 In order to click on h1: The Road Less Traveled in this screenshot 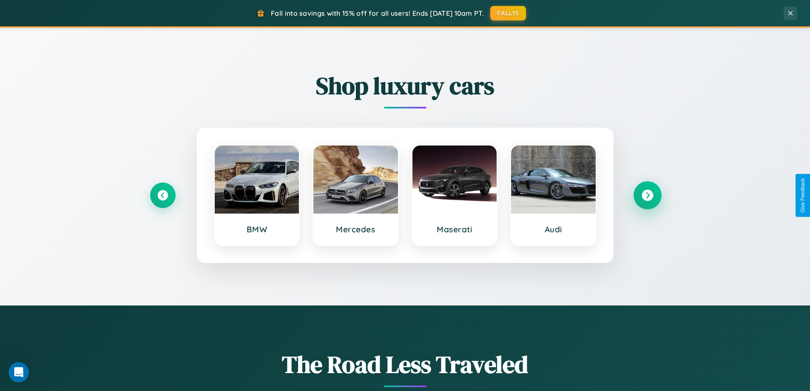, I will do `click(405, 364)`.